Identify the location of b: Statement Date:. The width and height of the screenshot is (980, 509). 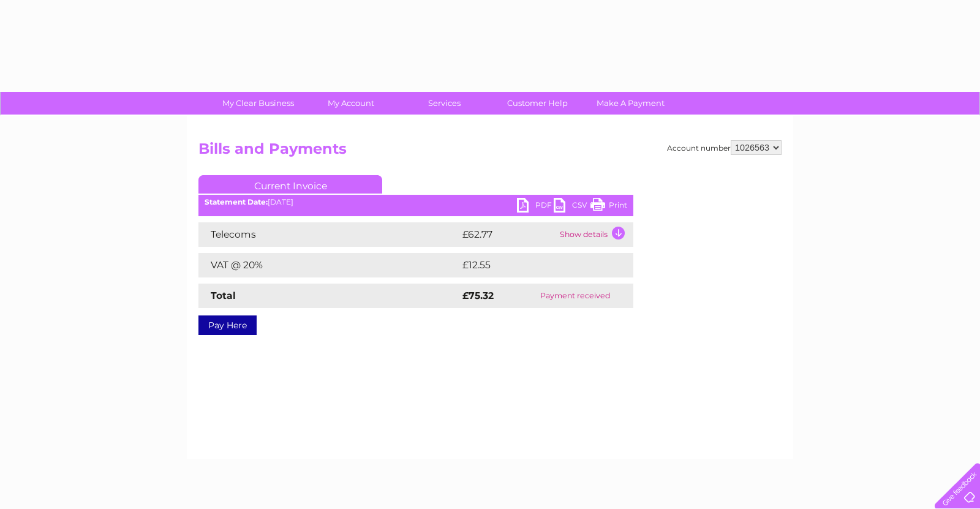
(236, 201).